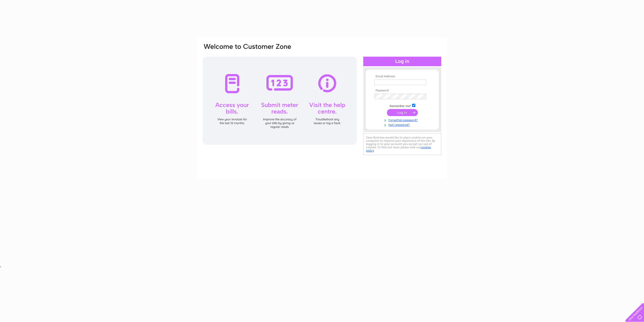  Describe the element at coordinates (399, 149) in the screenshot. I see `a: cookies policy` at that location.